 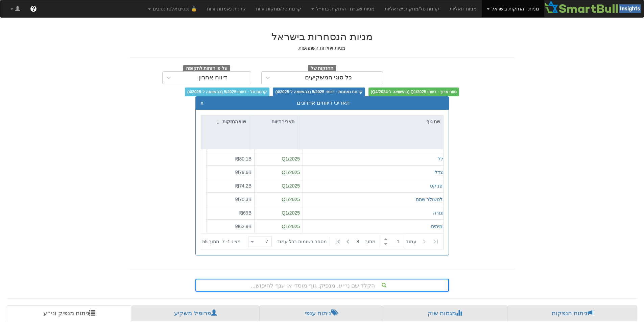 What do you see at coordinates (322, 48) in the screenshot?
I see `h5: מניות ויחידות השתתפות` at bounding box center [322, 48].